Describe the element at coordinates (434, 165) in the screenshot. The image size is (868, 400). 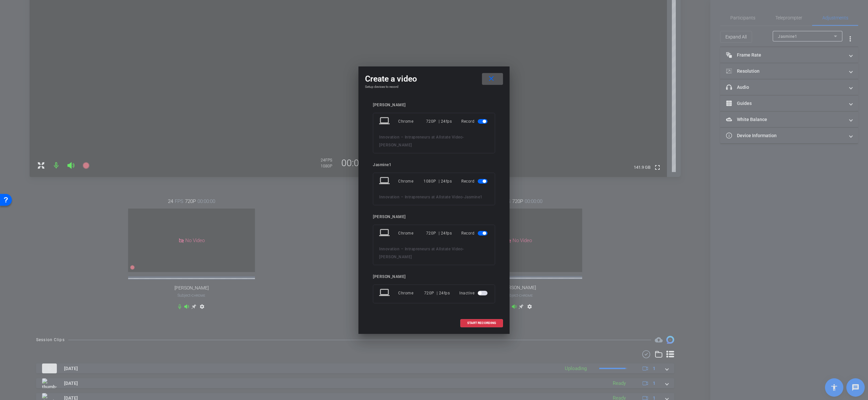
I see `div: Jasmine1` at that location.